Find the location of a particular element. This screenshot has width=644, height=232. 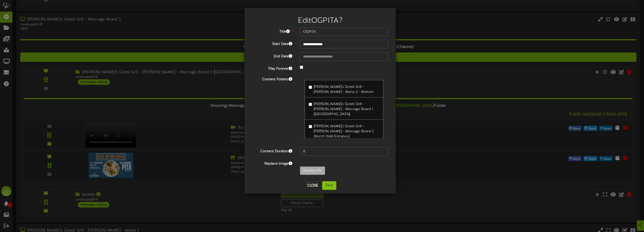

label: Replace Image is located at coordinates (272, 163).